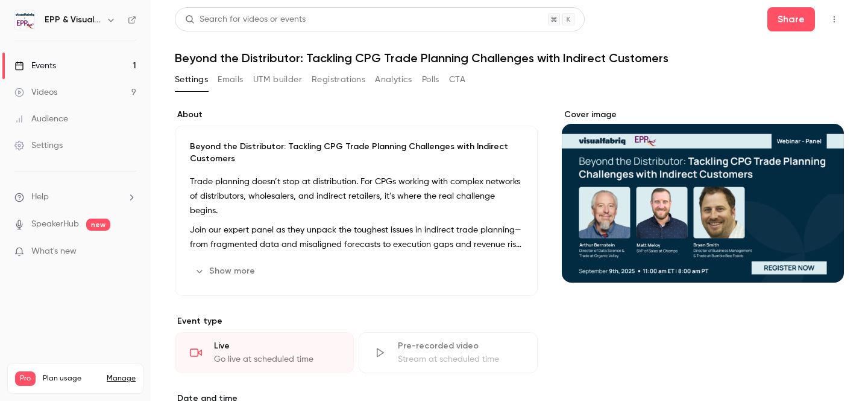 This screenshot has width=868, height=401. I want to click on button: Analytics, so click(394, 79).